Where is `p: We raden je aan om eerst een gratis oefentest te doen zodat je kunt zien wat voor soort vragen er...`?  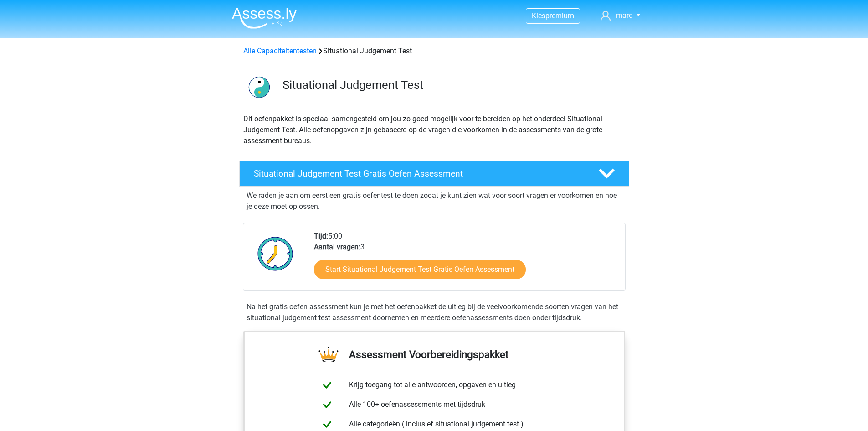 p: We raden je aan om eerst een gratis oefentest te doen zodat je kunt zien wat voor soort vragen er... is located at coordinates (434, 201).